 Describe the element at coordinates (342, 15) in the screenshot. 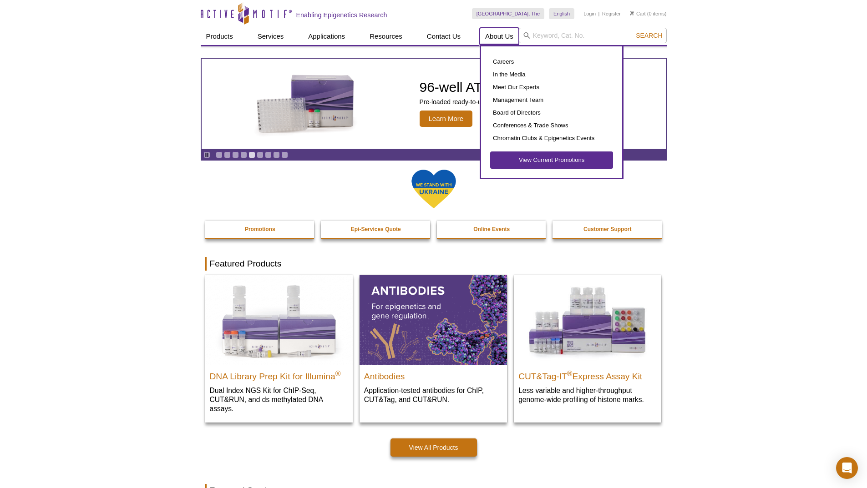

I see `h2: Enabling Epigenetics Research` at that location.